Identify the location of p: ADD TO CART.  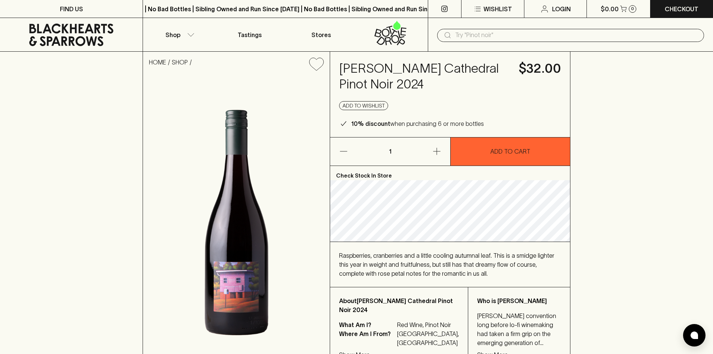
(510, 151).